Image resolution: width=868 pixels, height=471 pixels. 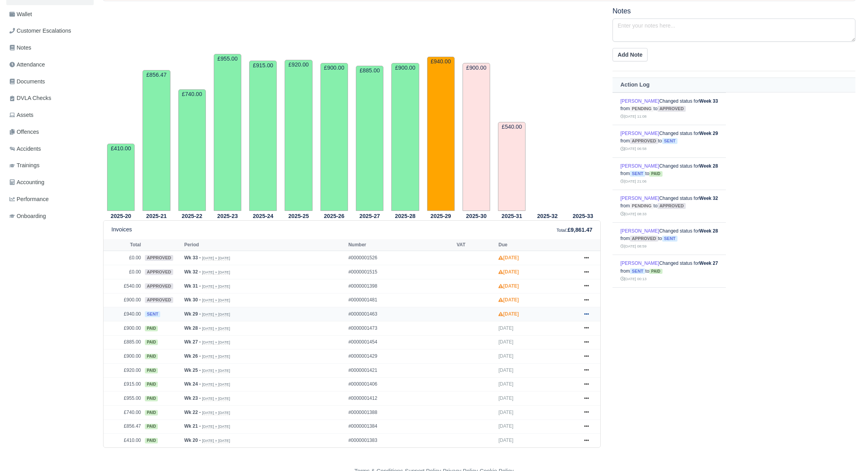 I want to click on th: 2025-20, so click(x=121, y=216).